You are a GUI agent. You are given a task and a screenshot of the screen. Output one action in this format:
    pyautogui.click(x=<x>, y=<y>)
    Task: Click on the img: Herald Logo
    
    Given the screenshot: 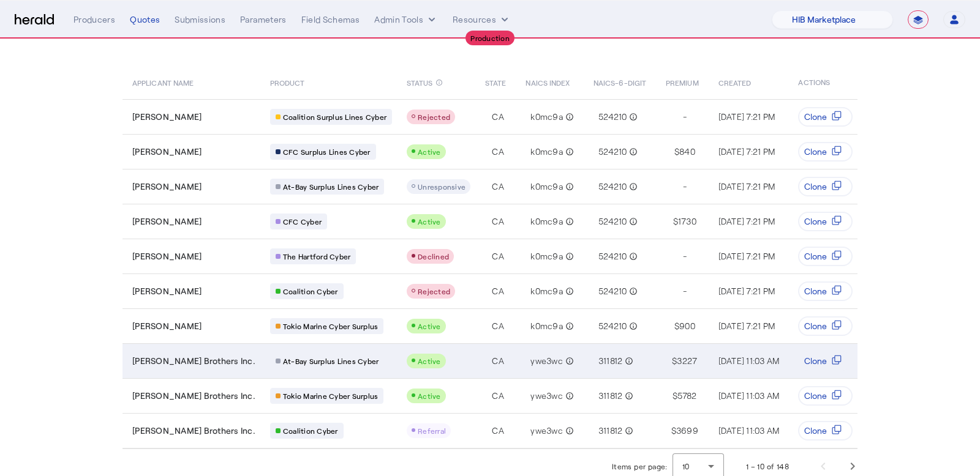 What is the action you would take?
    pyautogui.click(x=34, y=20)
    